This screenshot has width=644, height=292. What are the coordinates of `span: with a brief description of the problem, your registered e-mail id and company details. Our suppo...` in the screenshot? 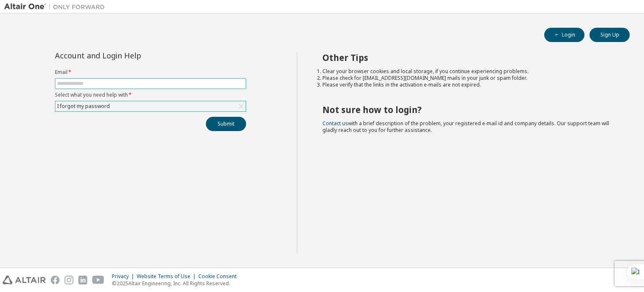 It's located at (466, 127).